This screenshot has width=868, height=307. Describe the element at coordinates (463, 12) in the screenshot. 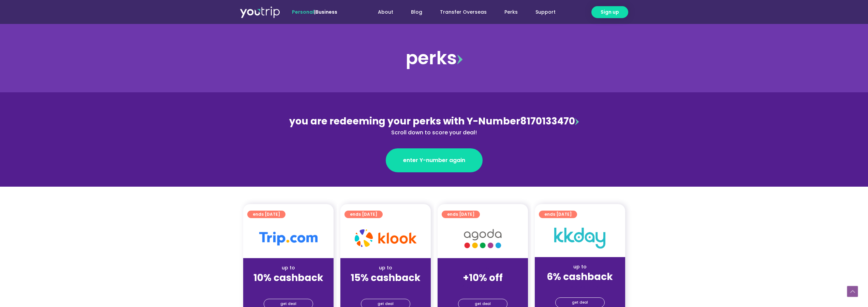

I see `a: Transfer Overseas` at that location.